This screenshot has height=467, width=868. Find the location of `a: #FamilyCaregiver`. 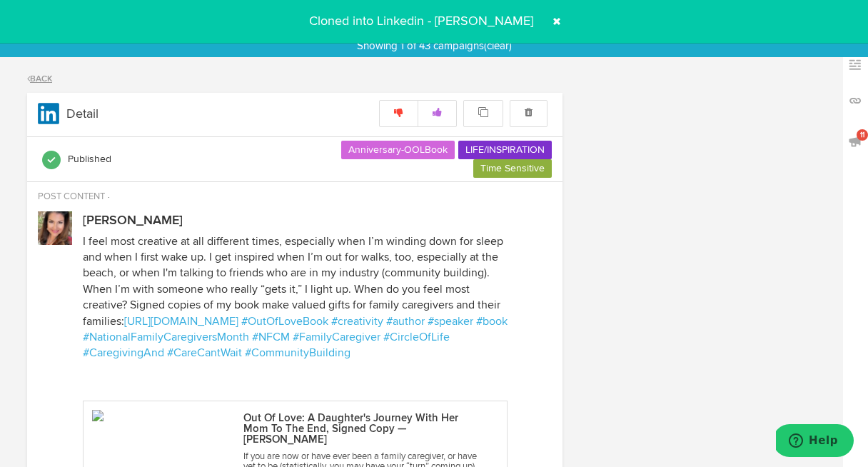

a: #FamilyCaregiver is located at coordinates (336, 338).